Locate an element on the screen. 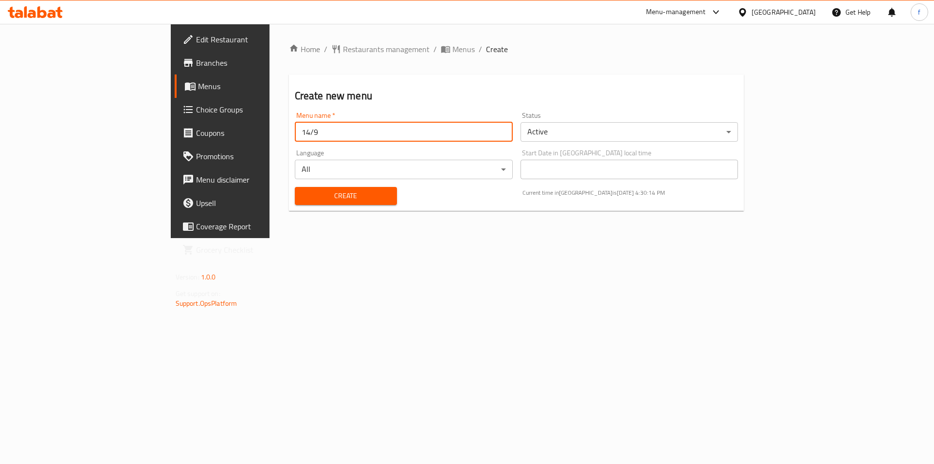 The image size is (934, 464). span: Coverage Report is located at coordinates (257, 226).